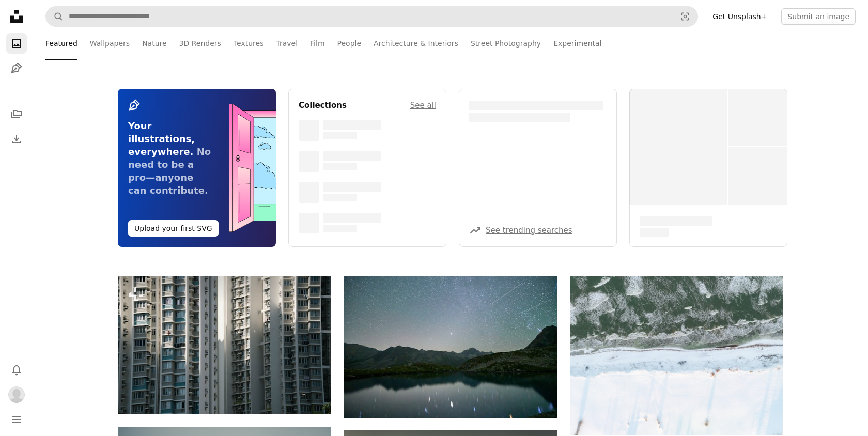  I want to click on h4: Collections, so click(323, 105).